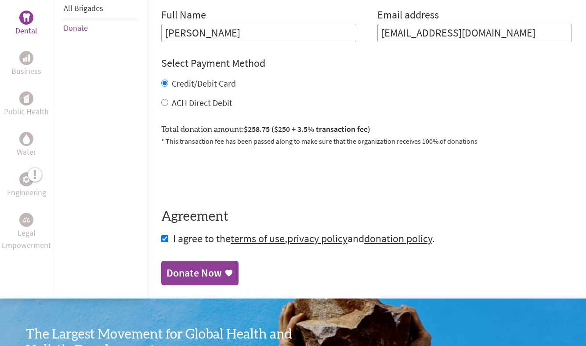 The width and height of the screenshot is (586, 346). Describe the element at coordinates (26, 152) in the screenshot. I see `p: Water` at that location.